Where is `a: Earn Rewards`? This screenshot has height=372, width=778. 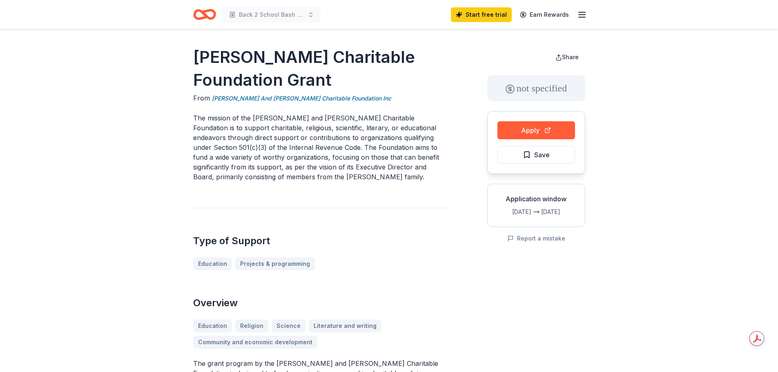
a: Earn Rewards is located at coordinates (544, 15).